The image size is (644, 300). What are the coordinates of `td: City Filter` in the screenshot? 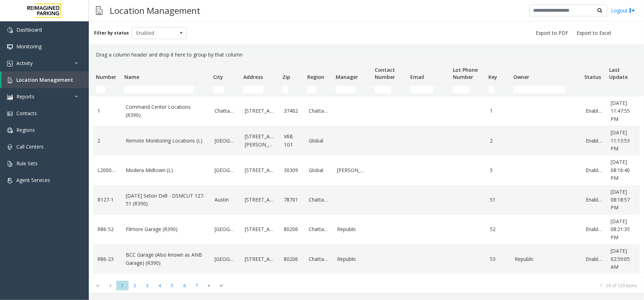 It's located at (225, 89).